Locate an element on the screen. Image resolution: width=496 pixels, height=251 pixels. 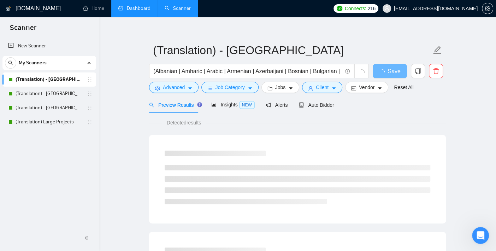
a: New Scanner is located at coordinates (49, 46).